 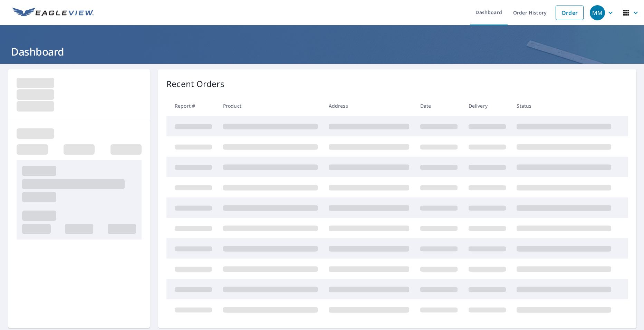 What do you see at coordinates (271, 106) in the screenshot?
I see `th: Product` at bounding box center [271, 106].